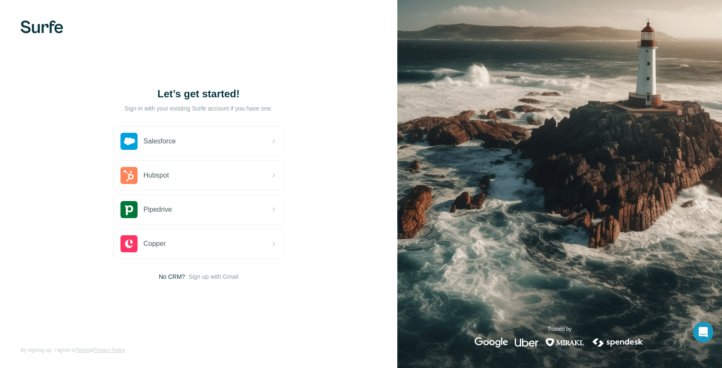  What do you see at coordinates (156, 176) in the screenshot?
I see `span: Hubspot` at bounding box center [156, 176].